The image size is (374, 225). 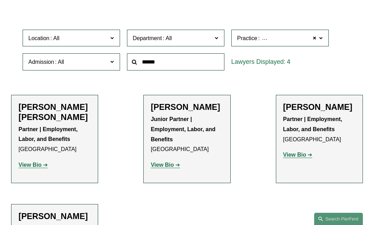 I want to click on a: Search this site, so click(x=339, y=218).